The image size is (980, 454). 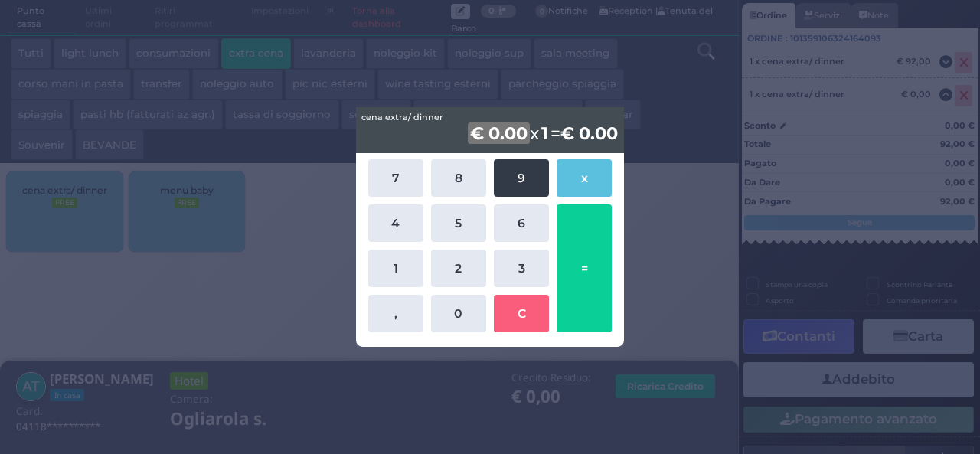 I want to click on button: C, so click(x=521, y=313).